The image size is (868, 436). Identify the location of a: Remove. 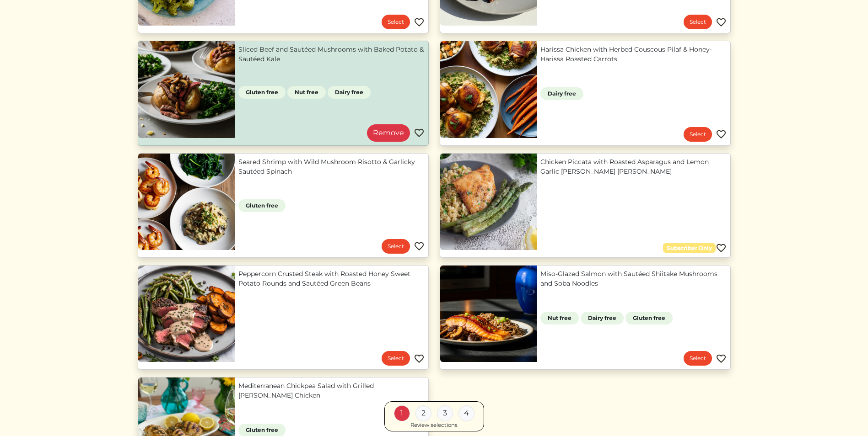
(389, 133).